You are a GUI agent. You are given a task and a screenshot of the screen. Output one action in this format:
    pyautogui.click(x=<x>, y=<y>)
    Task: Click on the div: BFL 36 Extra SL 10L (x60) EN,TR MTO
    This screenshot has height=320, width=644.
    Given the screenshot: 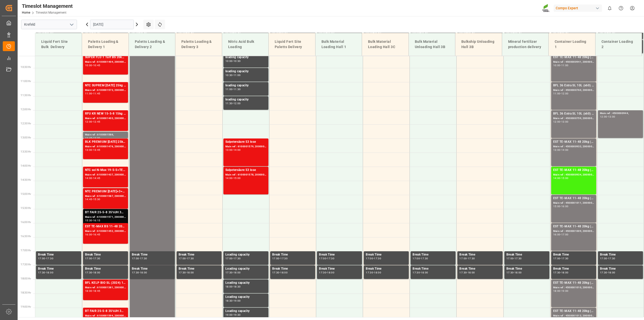 What is the action you would take?
    pyautogui.click(x=574, y=114)
    